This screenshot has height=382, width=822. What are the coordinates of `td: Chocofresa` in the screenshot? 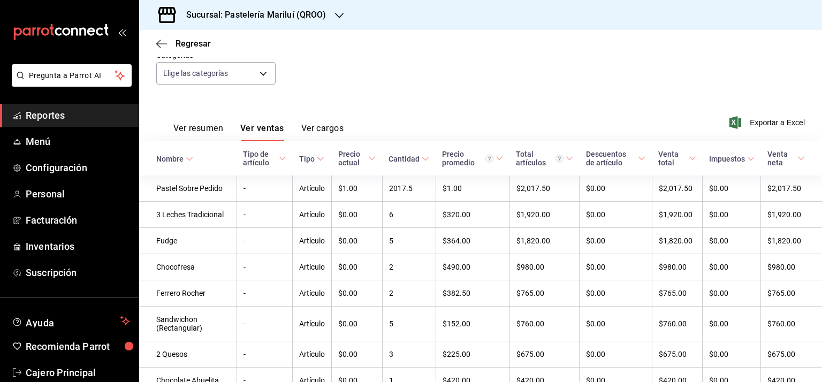 It's located at (188, 267).